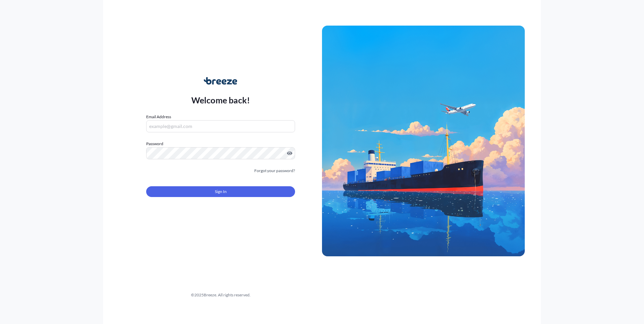 Image resolution: width=644 pixels, height=324 pixels. Describe the element at coordinates (424, 141) in the screenshot. I see `img: Ship illustration` at that location.